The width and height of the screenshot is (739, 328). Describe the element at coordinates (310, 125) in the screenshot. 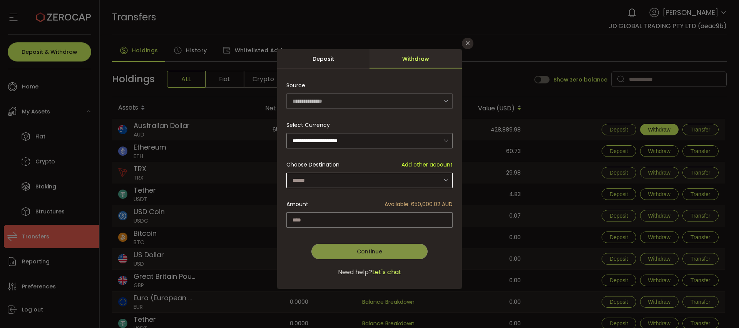

I see `label: Select Currency` at that location.